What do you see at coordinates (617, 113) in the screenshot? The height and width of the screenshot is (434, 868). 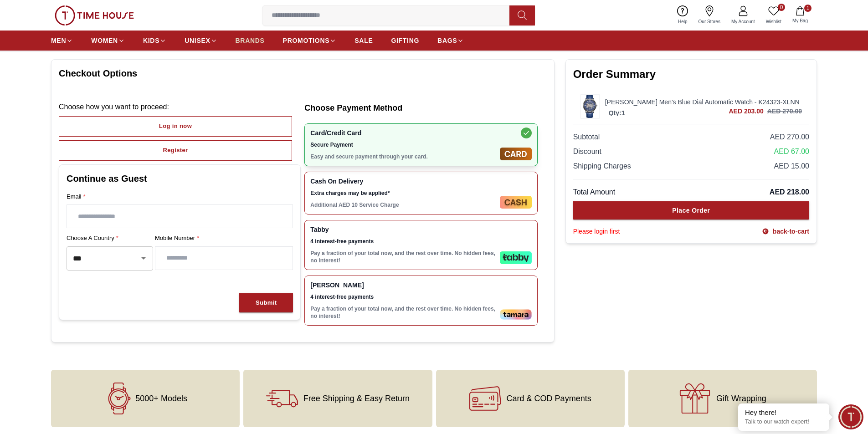 I see `p: Qty: 1` at bounding box center [617, 113].